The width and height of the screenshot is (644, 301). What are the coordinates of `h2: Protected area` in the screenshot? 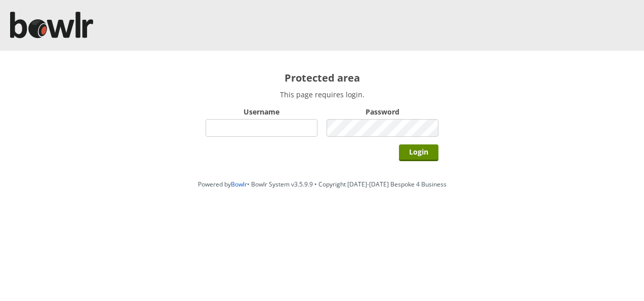 It's located at (322, 77).